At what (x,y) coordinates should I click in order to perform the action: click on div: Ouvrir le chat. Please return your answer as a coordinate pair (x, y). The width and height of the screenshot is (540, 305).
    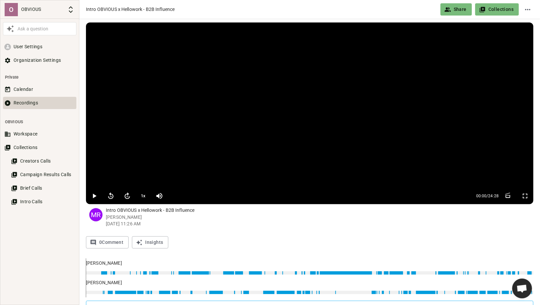
    Looking at the image, I should click on (523, 289).